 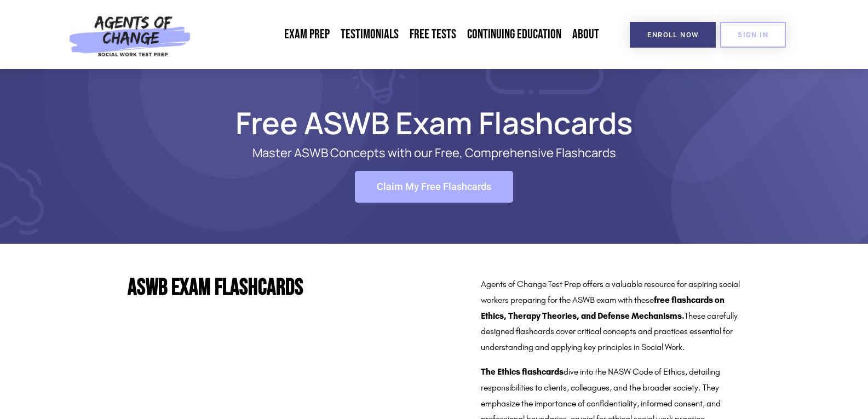 I want to click on a: About, so click(x=586, y=34).